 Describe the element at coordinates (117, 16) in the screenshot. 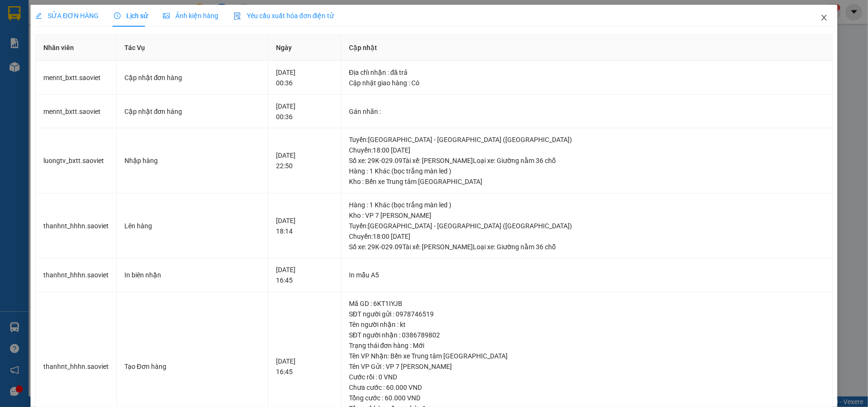

I see `span: clock-circle` at that location.